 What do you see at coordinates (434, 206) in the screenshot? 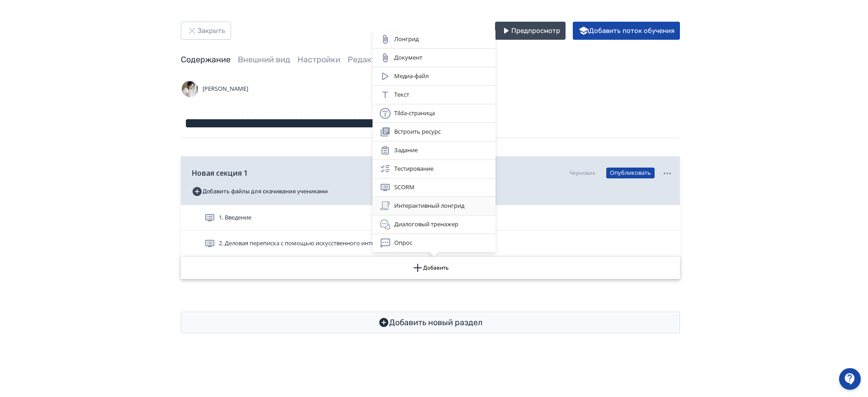
I see `div: Интерактивный лонгрид` at bounding box center [434, 206].